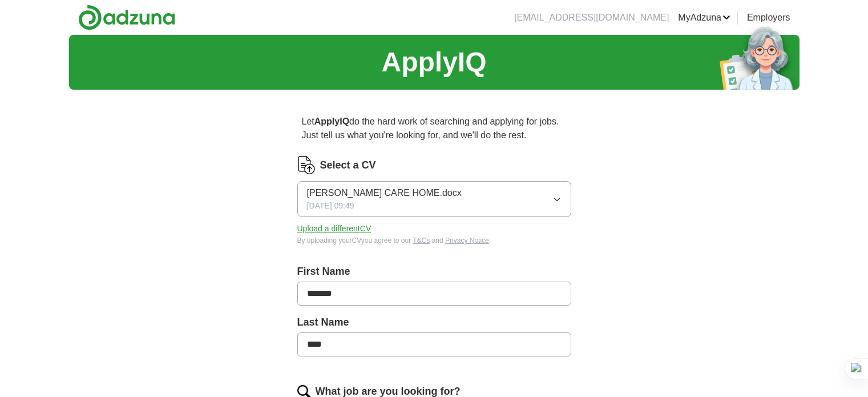 Image resolution: width=868 pixels, height=397 pixels. I want to click on strong: ApplyIQ, so click(332, 121).